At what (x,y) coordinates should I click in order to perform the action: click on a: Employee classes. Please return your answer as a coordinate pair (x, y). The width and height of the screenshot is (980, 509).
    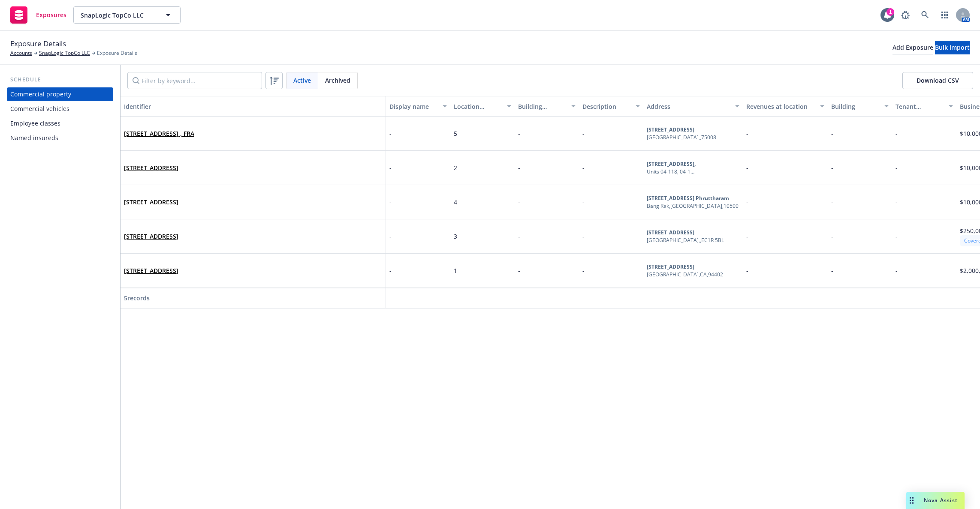
    Looking at the image, I should click on (60, 124).